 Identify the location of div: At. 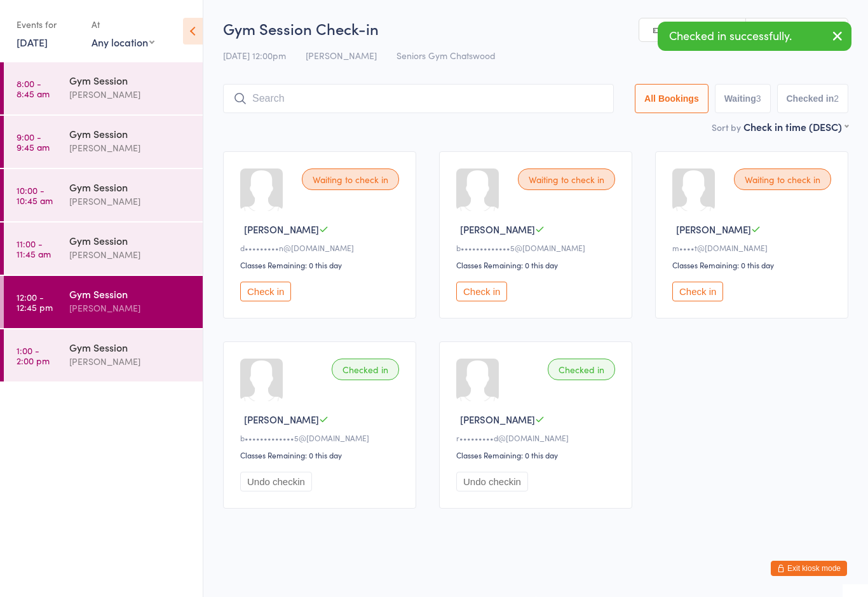
(122, 24).